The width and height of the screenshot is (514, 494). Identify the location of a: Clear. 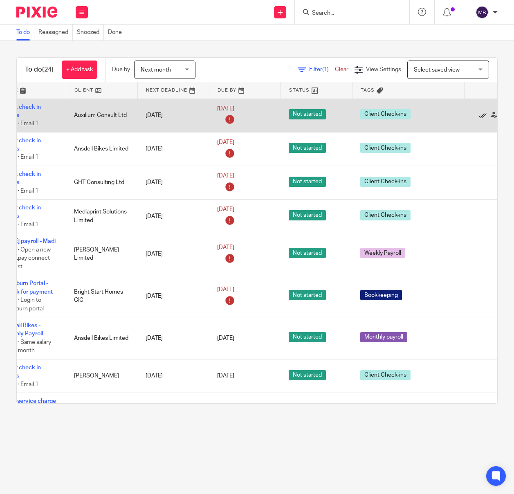
(342, 70).